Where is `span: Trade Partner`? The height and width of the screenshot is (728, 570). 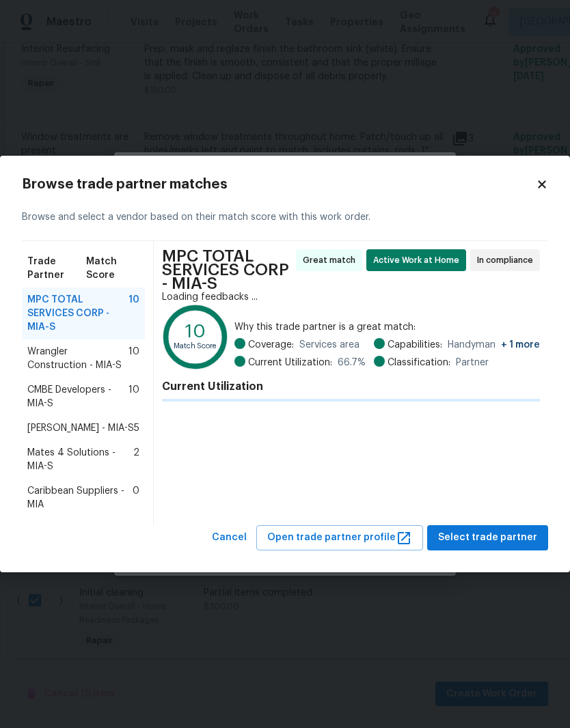
span: Trade Partner is located at coordinates (57, 268).